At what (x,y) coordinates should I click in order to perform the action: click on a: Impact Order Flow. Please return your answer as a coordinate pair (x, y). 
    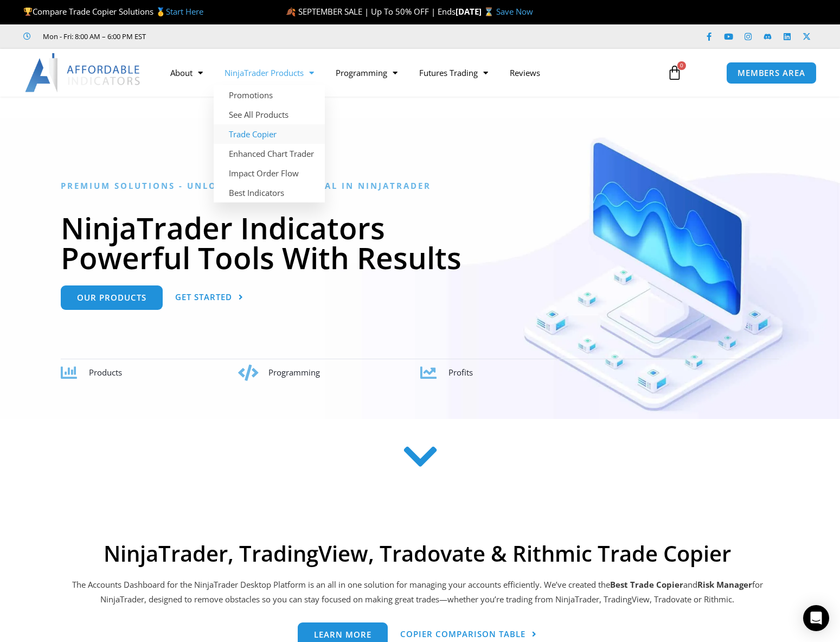
    Looking at the image, I should click on (269, 173).